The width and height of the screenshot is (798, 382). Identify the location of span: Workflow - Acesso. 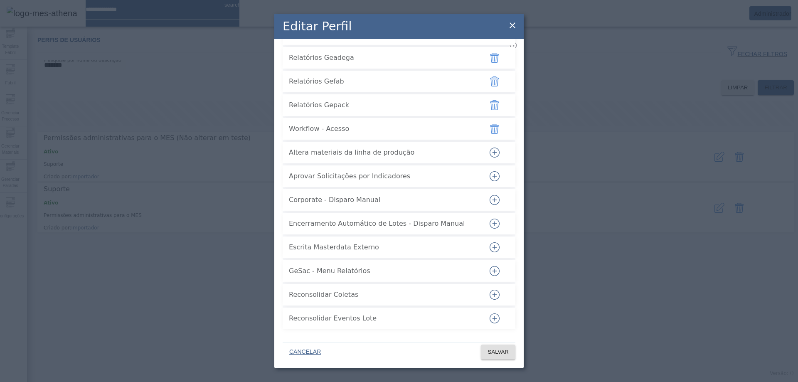
(382, 129).